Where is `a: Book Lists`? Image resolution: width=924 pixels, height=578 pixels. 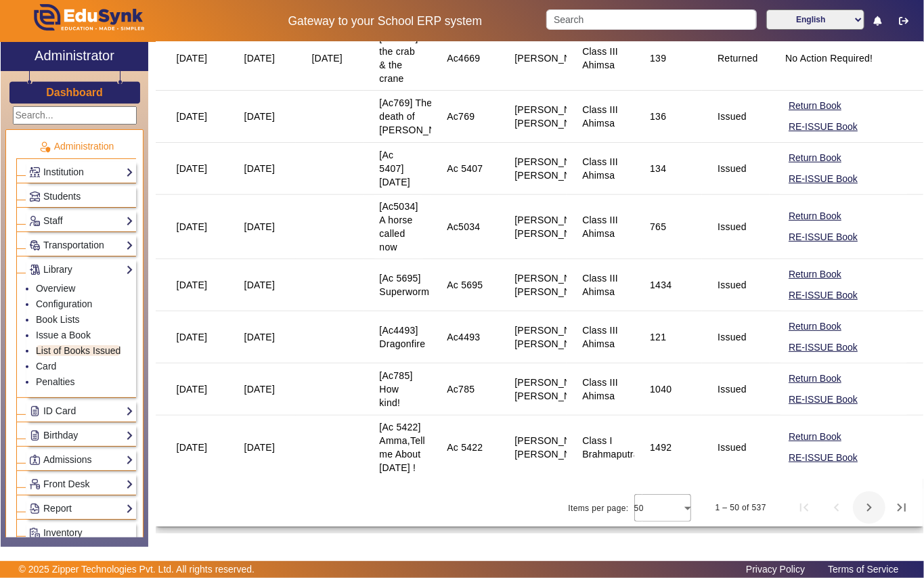 a: Book Lists is located at coordinates (58, 320).